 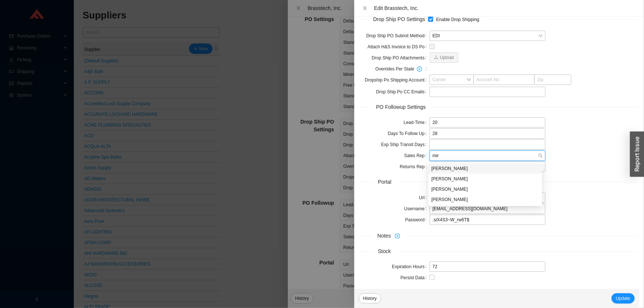 What do you see at coordinates (553, 80) in the screenshot?
I see `input: Zip` at bounding box center [553, 80].